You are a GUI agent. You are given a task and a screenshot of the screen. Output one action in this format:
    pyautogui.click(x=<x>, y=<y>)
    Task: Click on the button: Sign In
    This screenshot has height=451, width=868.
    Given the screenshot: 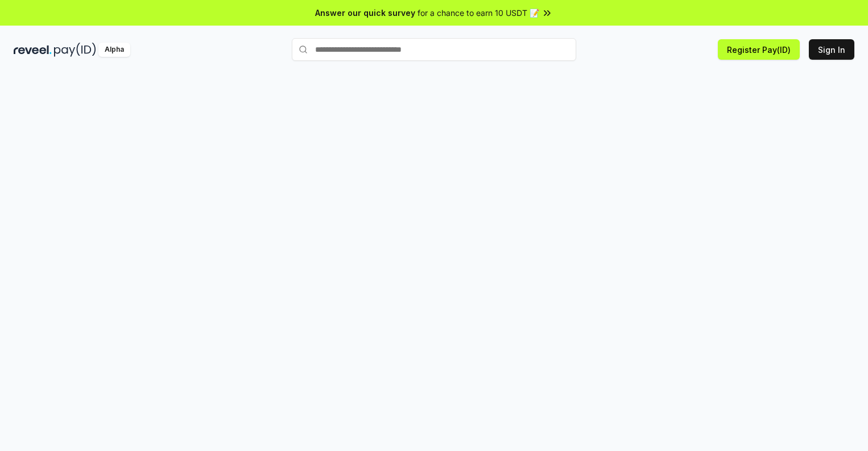 What is the action you would take?
    pyautogui.click(x=832, y=50)
    